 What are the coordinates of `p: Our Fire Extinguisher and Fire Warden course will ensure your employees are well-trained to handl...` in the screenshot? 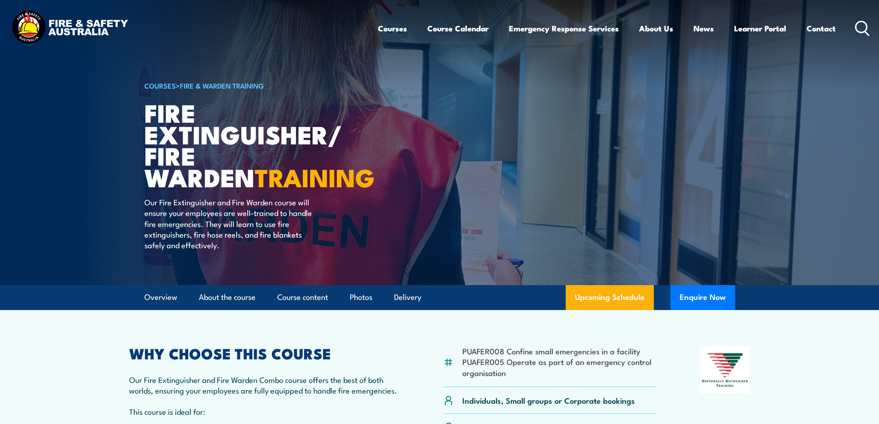 It's located at (228, 223).